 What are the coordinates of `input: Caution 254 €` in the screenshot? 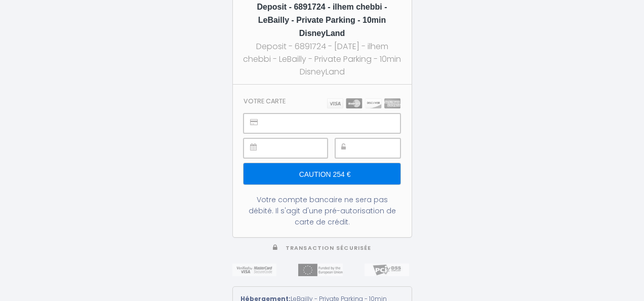 It's located at (321, 174).